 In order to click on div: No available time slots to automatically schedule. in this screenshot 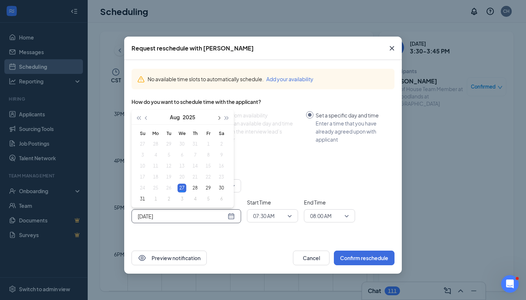, I will do `click(268, 79)`.